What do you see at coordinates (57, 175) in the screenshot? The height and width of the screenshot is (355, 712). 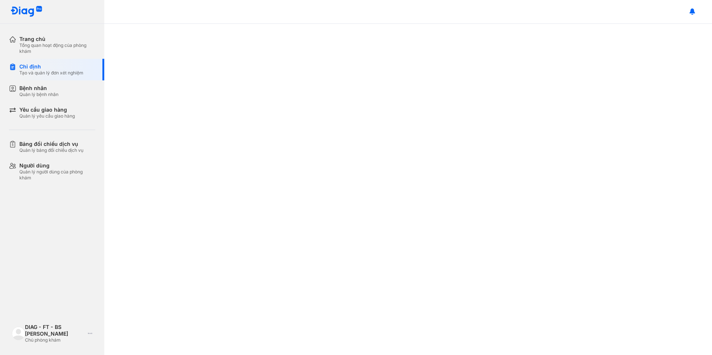 I see `div: Quản lý người dùng của phòng khám` at bounding box center [57, 175].